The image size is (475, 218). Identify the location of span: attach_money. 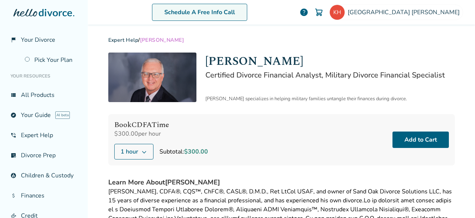
(13, 196).